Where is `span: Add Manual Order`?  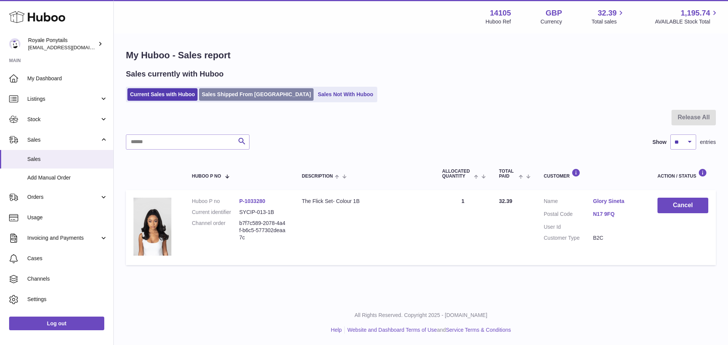
span: Add Manual Order is located at coordinates (68, 178).